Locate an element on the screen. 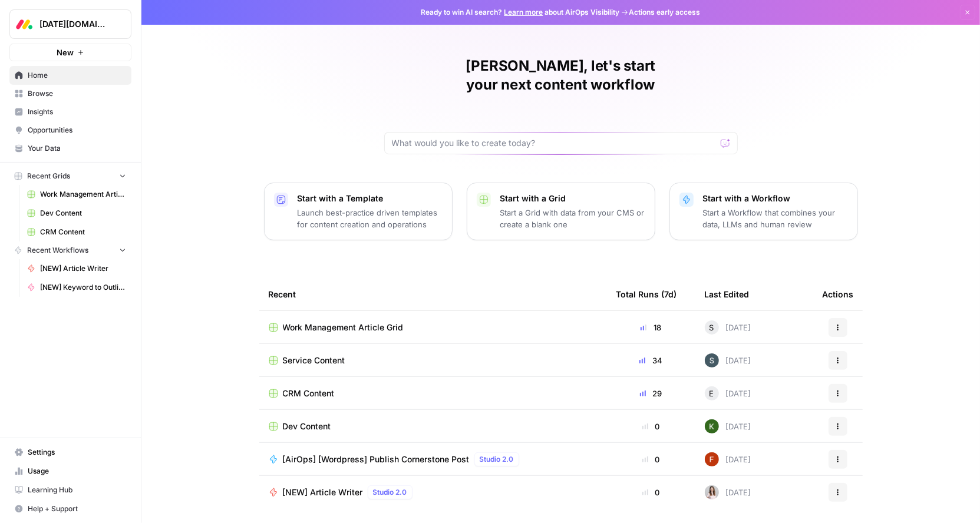 This screenshot has height=523, width=980. button: Recent Workflows is located at coordinates (70, 250).